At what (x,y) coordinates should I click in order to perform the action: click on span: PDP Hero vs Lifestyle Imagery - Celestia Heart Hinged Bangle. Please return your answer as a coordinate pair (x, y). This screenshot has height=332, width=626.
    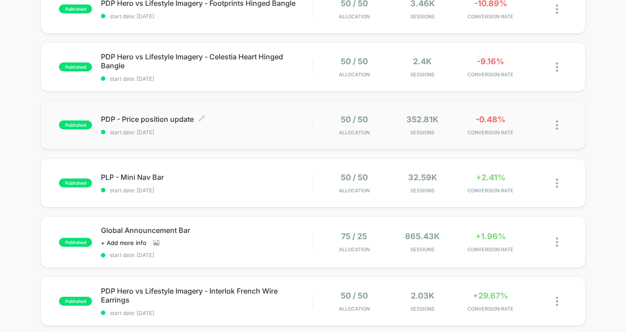
    Looking at the image, I should click on (207, 61).